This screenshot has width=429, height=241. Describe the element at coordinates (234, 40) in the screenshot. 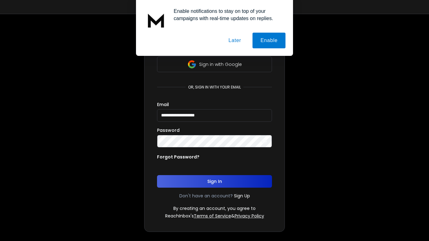

I see `button: Later` at that location.